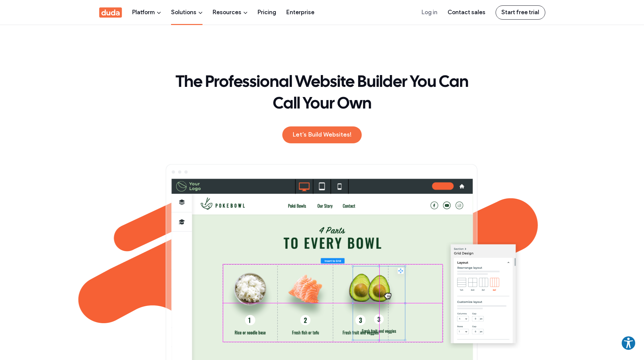  What do you see at coordinates (520, 13) in the screenshot?
I see `a: Start free trial` at bounding box center [520, 13].